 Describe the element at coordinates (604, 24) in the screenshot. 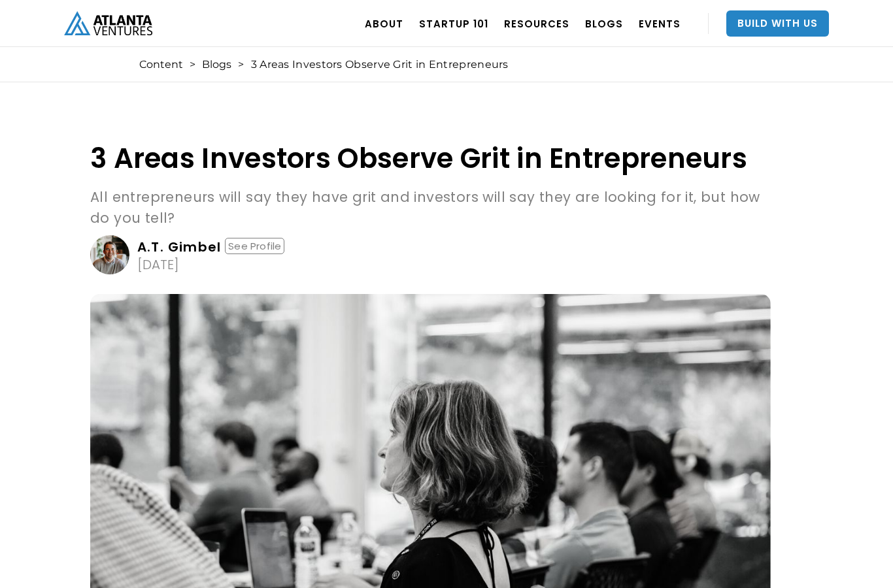

I see `a: BLOGS` at that location.